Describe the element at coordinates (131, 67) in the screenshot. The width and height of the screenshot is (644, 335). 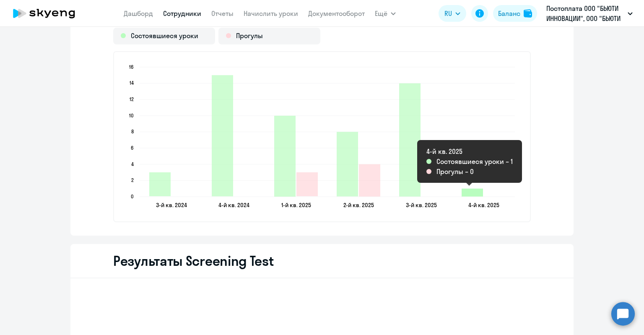
I see `text: 16` at that location.